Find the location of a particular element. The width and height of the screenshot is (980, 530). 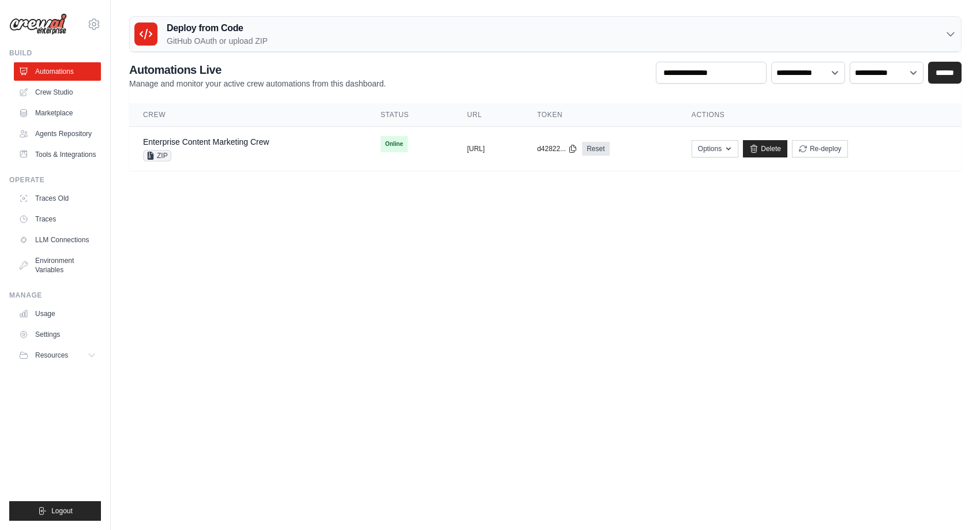

th: Status is located at coordinates (410, 115).